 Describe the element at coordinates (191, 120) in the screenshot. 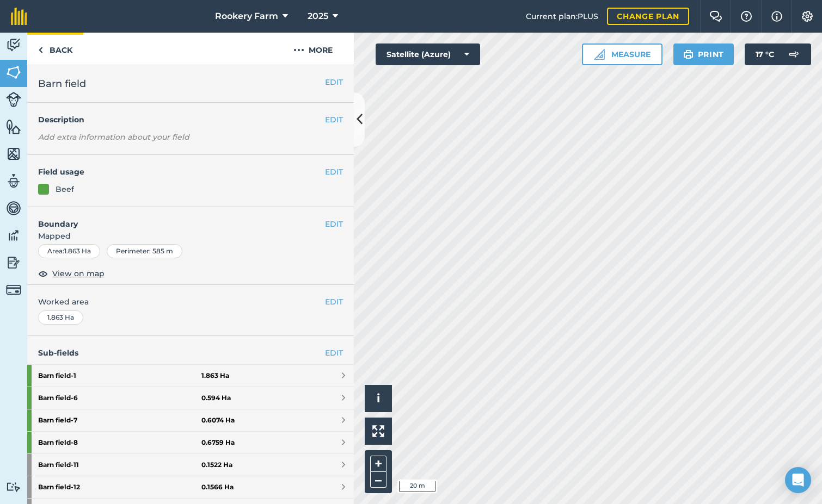

I see `h4: Description` at that location.